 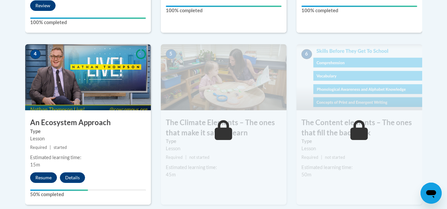 I want to click on span: 5, so click(x=171, y=54).